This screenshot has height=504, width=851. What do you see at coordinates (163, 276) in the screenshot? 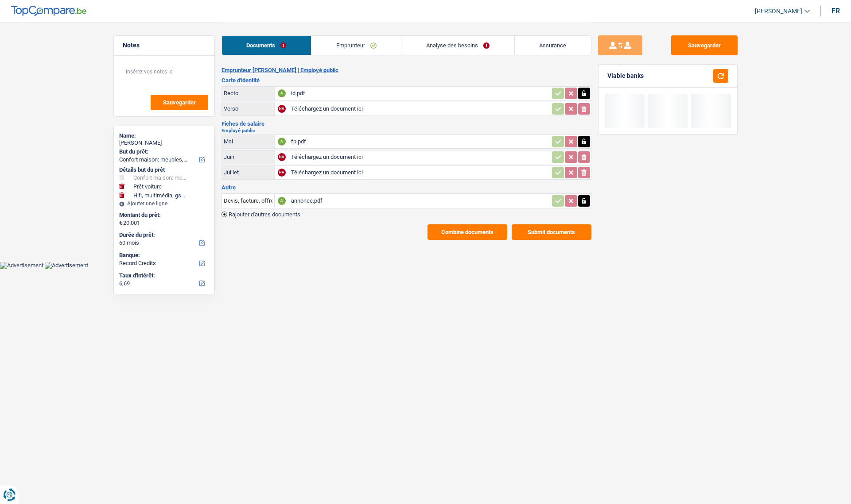
I see `label: Taux d'intérêt:` at bounding box center [163, 276].